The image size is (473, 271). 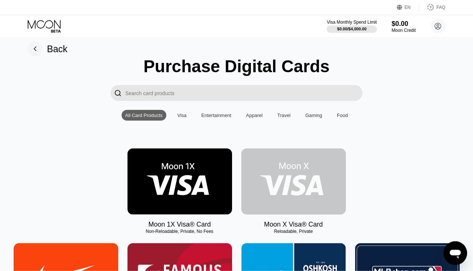 What do you see at coordinates (404, 26) in the screenshot?
I see `div: $0.00Moon Credit` at bounding box center [404, 26].